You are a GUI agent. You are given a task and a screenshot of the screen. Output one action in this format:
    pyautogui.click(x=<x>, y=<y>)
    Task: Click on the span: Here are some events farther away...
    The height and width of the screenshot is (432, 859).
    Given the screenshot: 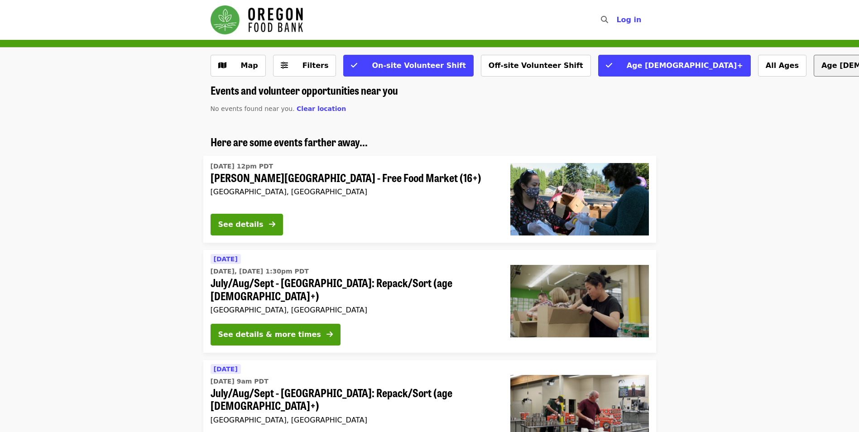 What is the action you would take?
    pyautogui.click(x=289, y=141)
    